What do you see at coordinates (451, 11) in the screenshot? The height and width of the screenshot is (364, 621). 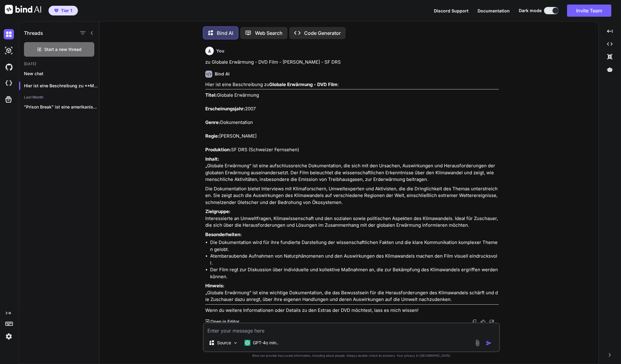 I see `button: Discord Support` at bounding box center [451, 11].